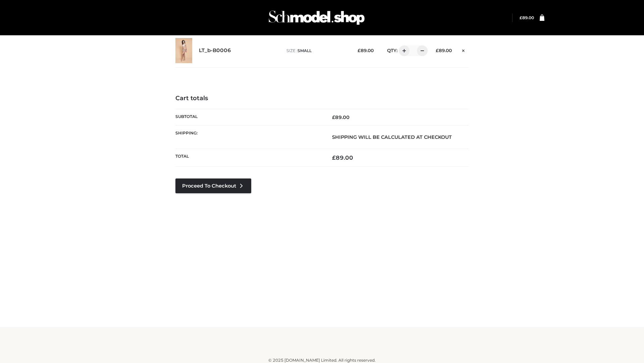  Describe the element at coordinates (317, 17) in the screenshot. I see `a: Schmodel Admin 964` at that location.